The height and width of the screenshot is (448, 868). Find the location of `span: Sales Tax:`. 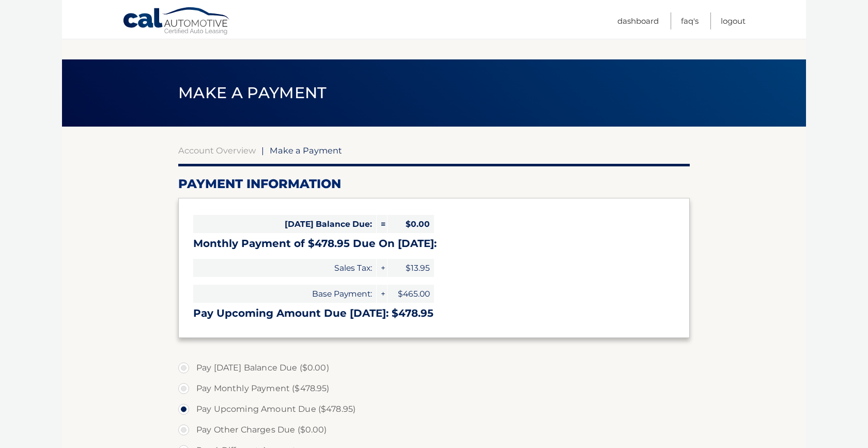

span: Sales Tax: is located at coordinates (284, 267).